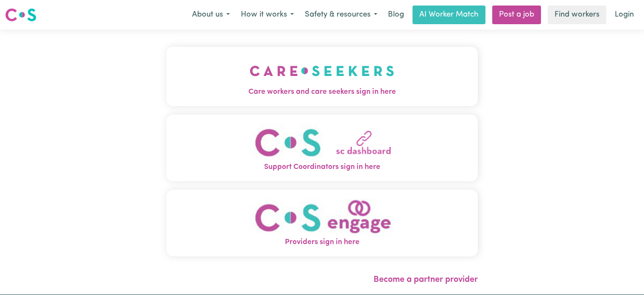  Describe the element at coordinates (396, 15) in the screenshot. I see `a: Blog` at that location.